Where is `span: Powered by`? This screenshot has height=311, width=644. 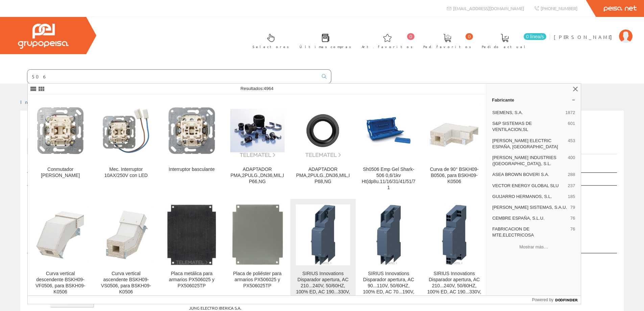 span: Powered by is located at coordinates (542, 300).